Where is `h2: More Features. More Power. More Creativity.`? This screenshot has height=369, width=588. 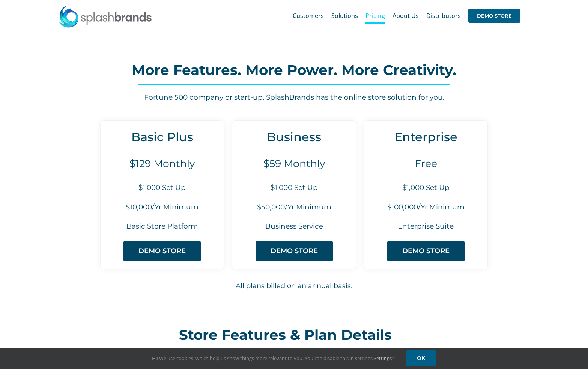 h2: More Features. More Power. More Creativity. is located at coordinates (294, 70).